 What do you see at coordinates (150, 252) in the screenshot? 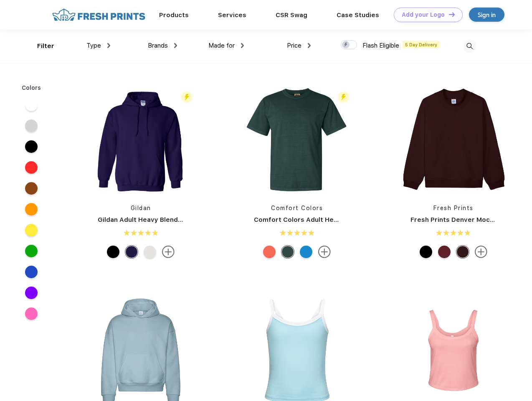
I see `div: Ash` at bounding box center [150, 252].